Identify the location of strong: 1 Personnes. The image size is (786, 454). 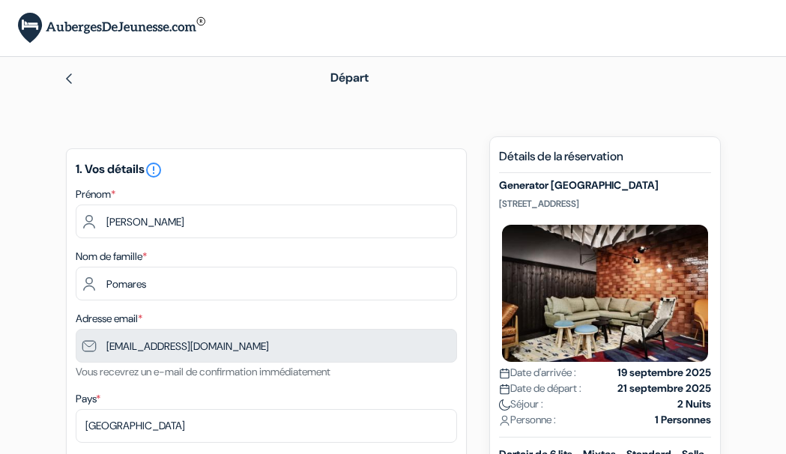
(683, 420).